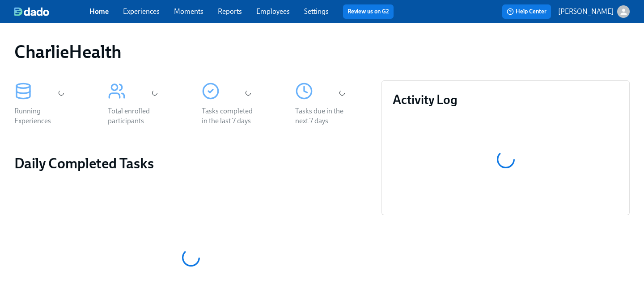  I want to click on a: Experiences, so click(141, 11).